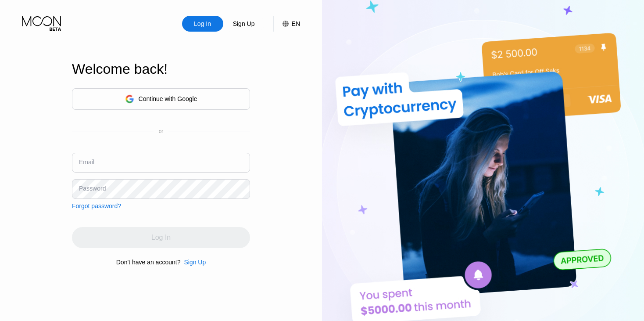 The width and height of the screenshot is (644, 321). Describe the element at coordinates (161, 131) in the screenshot. I see `div: or` at that location.